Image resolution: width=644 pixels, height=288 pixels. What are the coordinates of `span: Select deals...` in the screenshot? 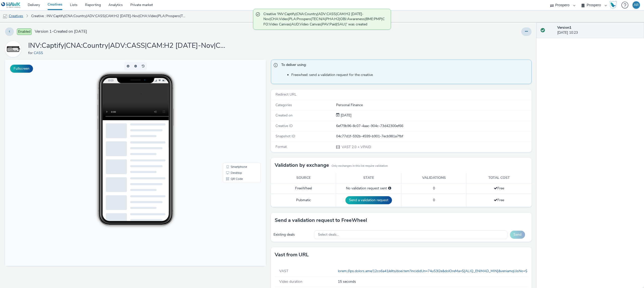 It's located at (328, 235).